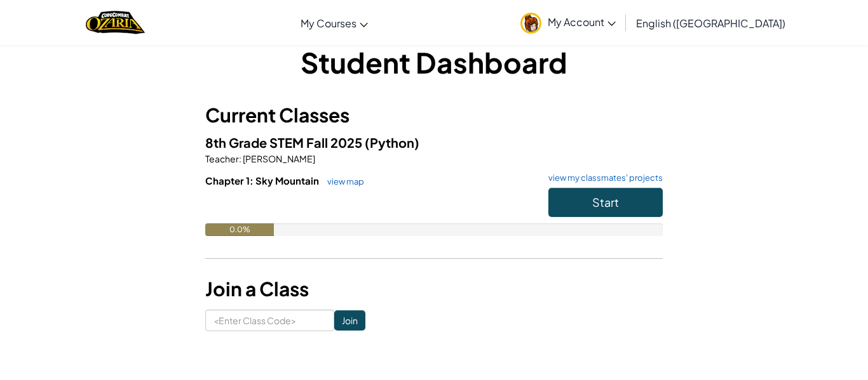 This screenshot has height=380, width=868. What do you see at coordinates (605, 202) in the screenshot?
I see `button: Start` at bounding box center [605, 202].